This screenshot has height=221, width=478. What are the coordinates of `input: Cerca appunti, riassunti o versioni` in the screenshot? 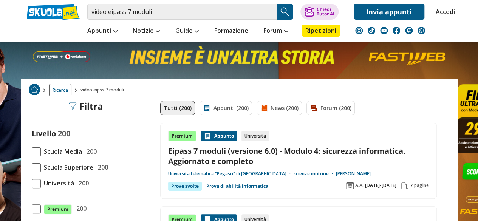 It's located at (182, 12).